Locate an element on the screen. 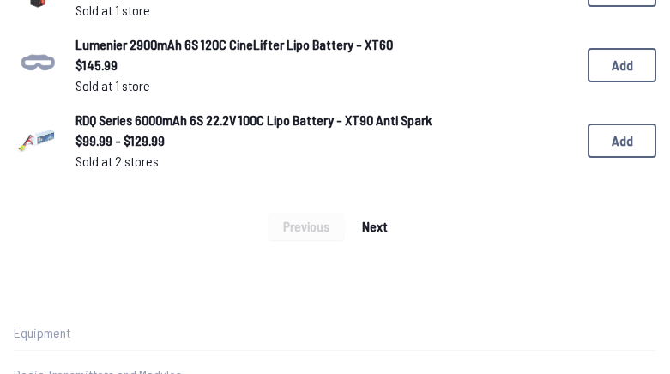 The width and height of the screenshot is (670, 374). span: $145.99 is located at coordinates (317, 65).